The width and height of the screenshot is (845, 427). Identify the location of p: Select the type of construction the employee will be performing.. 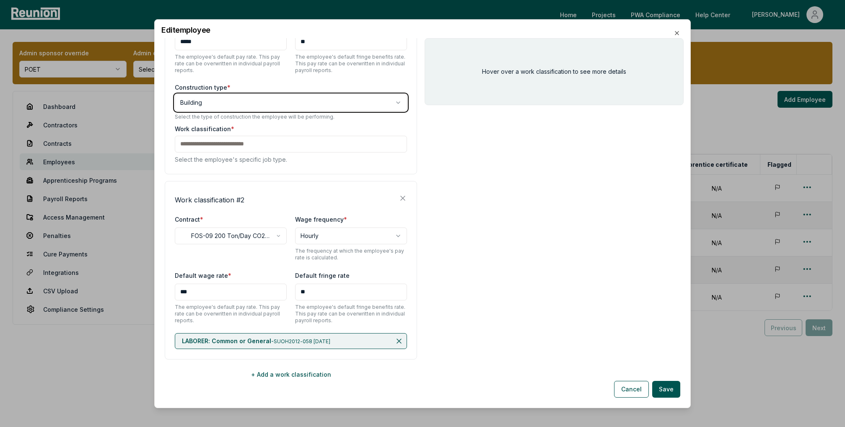
(291, 117).